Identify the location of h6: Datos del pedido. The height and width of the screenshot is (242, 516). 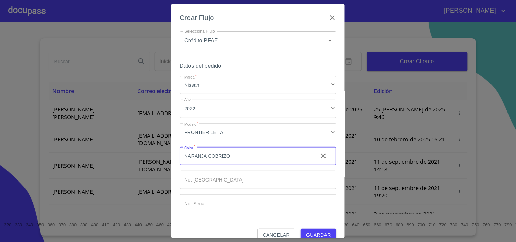
(258, 66).